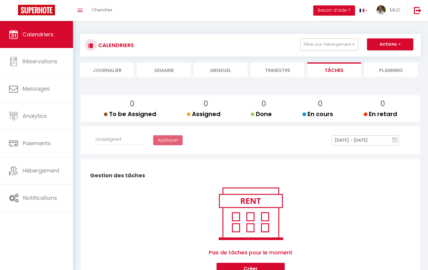 The width and height of the screenshot is (428, 270). Describe the element at coordinates (277, 70) in the screenshot. I see `li: Trimestre` at that location.